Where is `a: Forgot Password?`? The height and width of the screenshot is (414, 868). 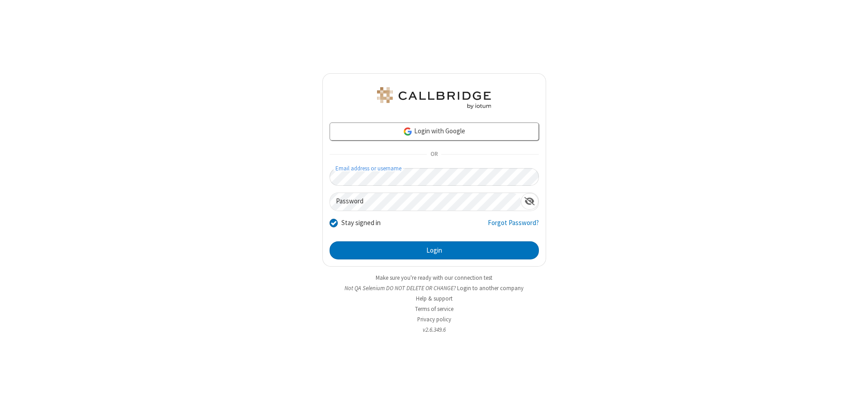 a: Forgot Password? is located at coordinates (514, 226).